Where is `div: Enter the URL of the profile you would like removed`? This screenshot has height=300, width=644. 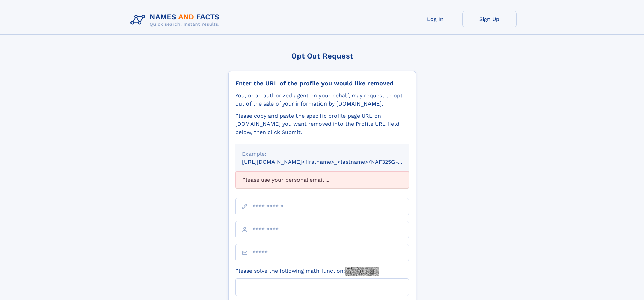
div: Enter the URL of the profile you would like removed is located at coordinates (322, 83).